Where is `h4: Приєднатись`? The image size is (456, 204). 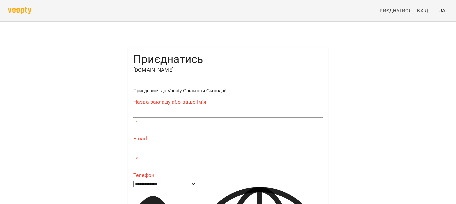
h4: Приєднатись is located at coordinates (228, 59).